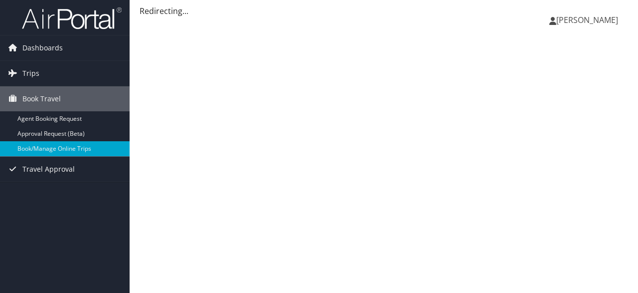  I want to click on span: Travel Approval, so click(48, 169).